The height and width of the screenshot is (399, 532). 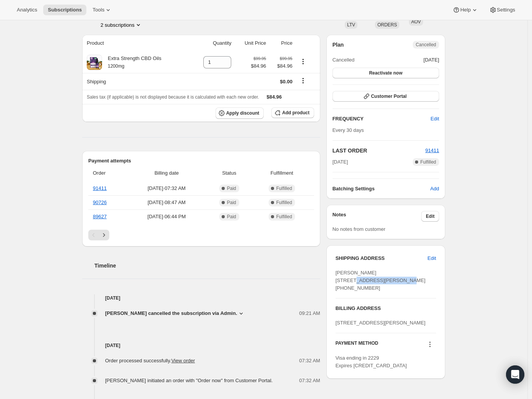 What do you see at coordinates (381, 189) in the screenshot?
I see `h6: Batching Settings` at bounding box center [381, 189].